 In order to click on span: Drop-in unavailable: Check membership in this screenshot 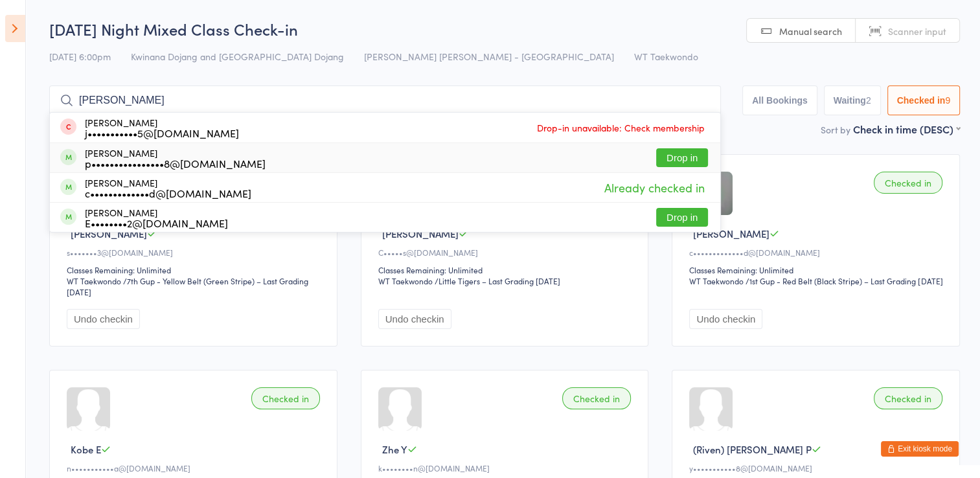, I will do `click(620, 127)`.